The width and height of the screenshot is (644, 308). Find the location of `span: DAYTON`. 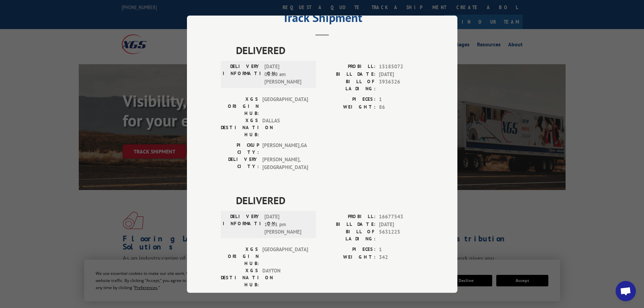

span: DAYTON is located at coordinates (285, 278).